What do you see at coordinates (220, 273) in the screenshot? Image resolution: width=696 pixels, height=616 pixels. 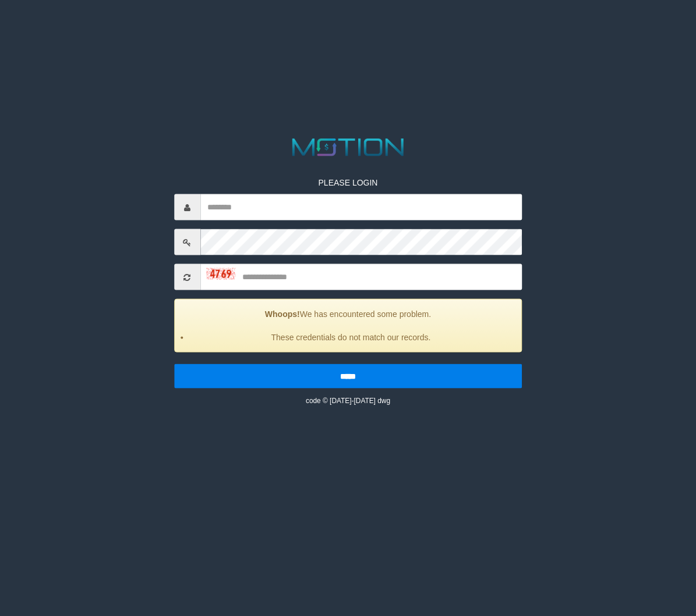 I see `img: captcha` at bounding box center [220, 273].